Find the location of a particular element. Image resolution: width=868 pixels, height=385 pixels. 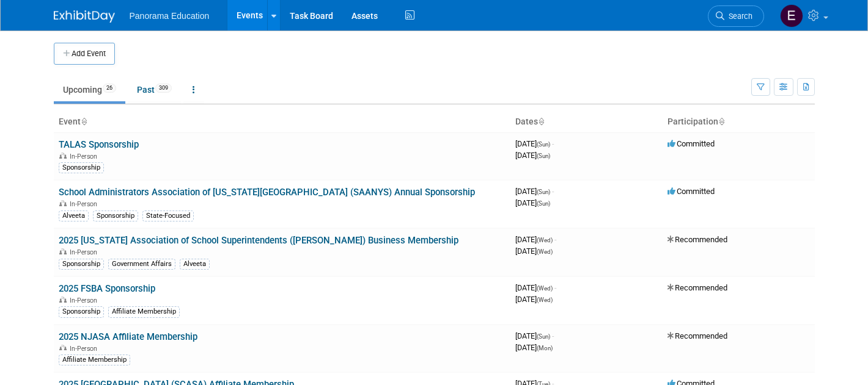

img: ExhibitDay is located at coordinates (84, 17).